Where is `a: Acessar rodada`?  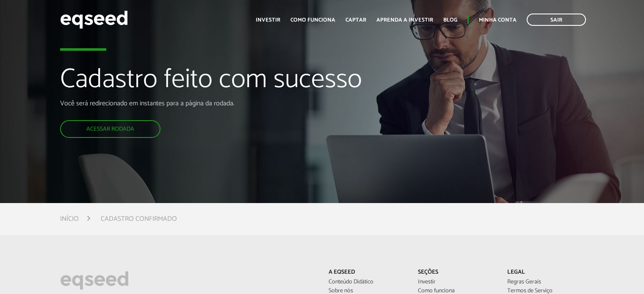 a: Acessar rodada is located at coordinates (110, 129).